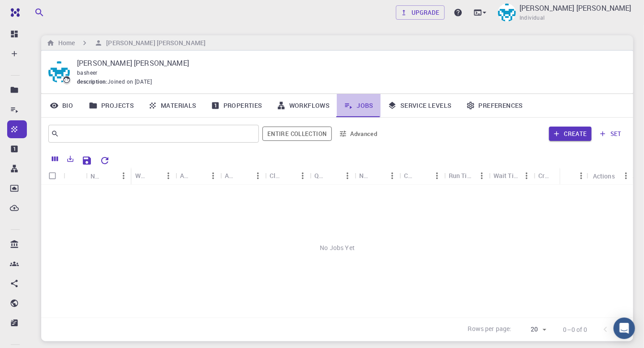 The image size is (644, 348). What do you see at coordinates (71, 159) in the screenshot?
I see `button: Export` at bounding box center [71, 159].